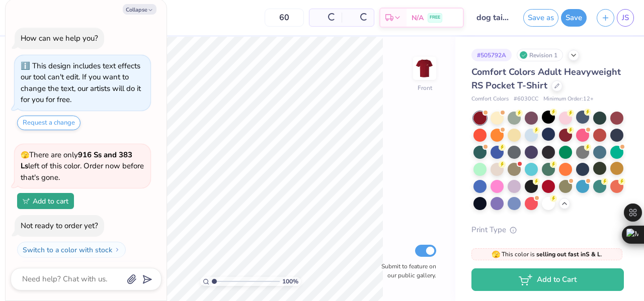  I want to click on img: Switch to a color with stock, so click(118, 250).